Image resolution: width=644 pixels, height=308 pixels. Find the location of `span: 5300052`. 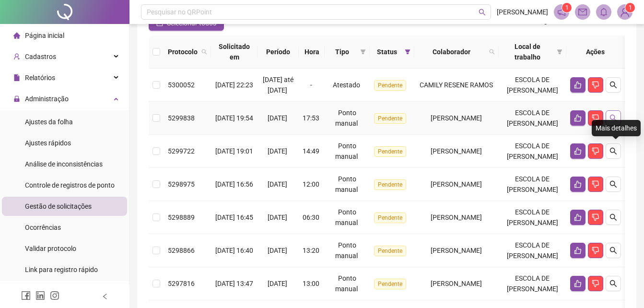

span: 5300052 is located at coordinates (181, 85).